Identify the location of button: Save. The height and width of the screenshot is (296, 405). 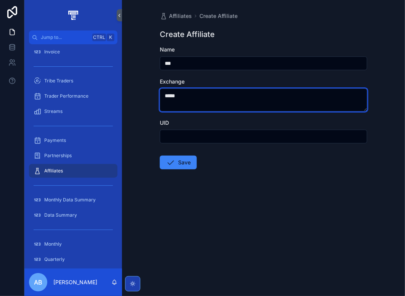
(178, 162).